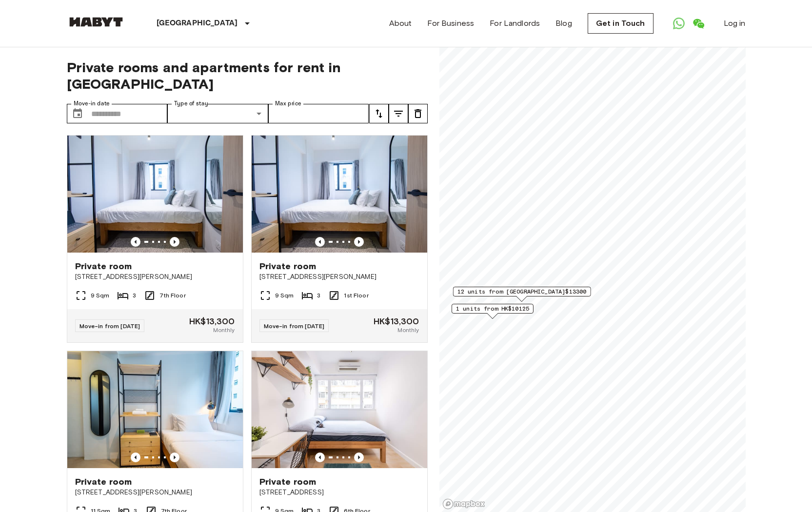 Image resolution: width=812 pixels, height=512 pixels. What do you see at coordinates (91, 103) in the screenshot?
I see `label: Move-in date` at bounding box center [91, 103].